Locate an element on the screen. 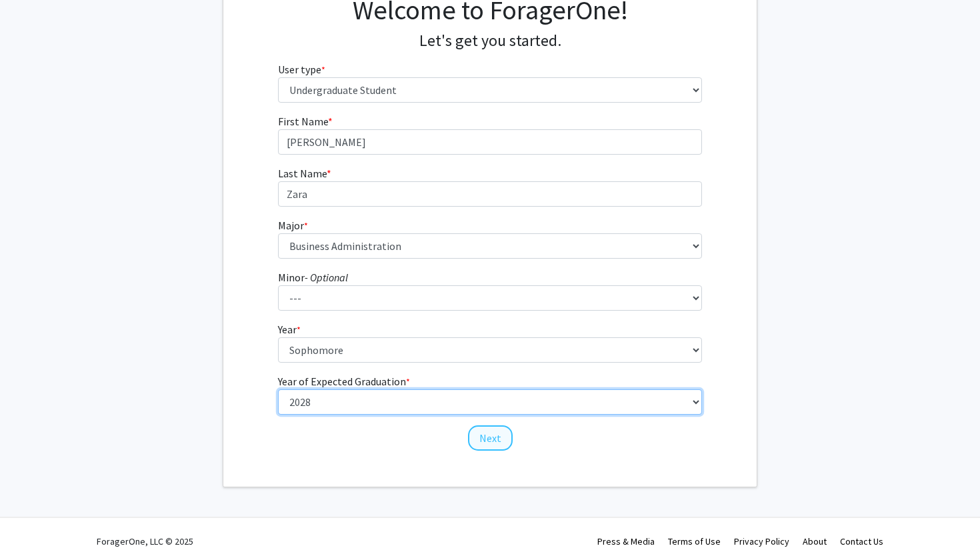  a: Terms of Use is located at coordinates (694, 542).